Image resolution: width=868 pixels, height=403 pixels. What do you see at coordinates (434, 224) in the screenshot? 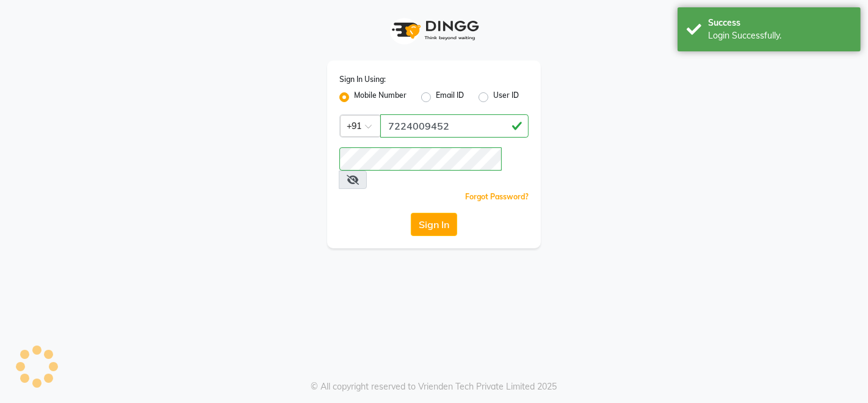
I see `button: Sign In` at bounding box center [434, 224].